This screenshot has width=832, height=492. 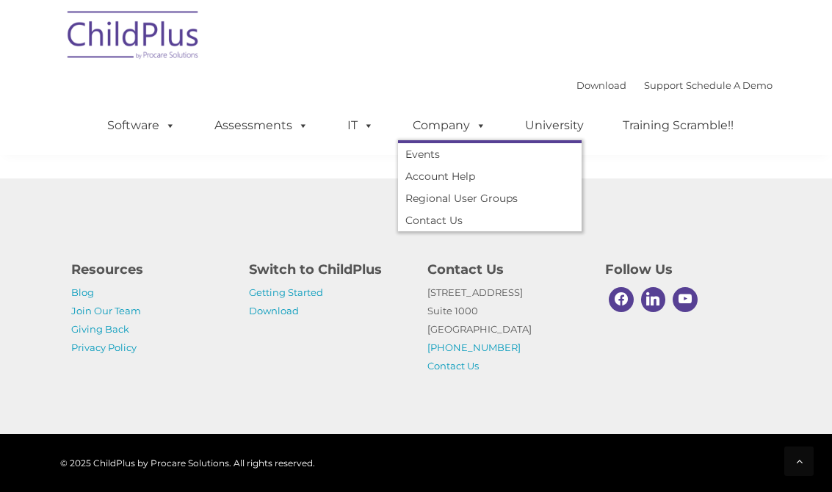 What do you see at coordinates (683, 270) in the screenshot?
I see `h4: Follow Us` at bounding box center [683, 270].